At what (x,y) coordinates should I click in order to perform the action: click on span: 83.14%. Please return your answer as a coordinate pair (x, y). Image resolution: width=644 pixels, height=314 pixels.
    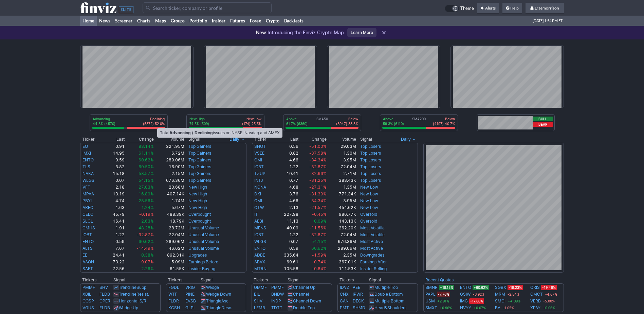
    Looking at the image, I should click on (146, 146).